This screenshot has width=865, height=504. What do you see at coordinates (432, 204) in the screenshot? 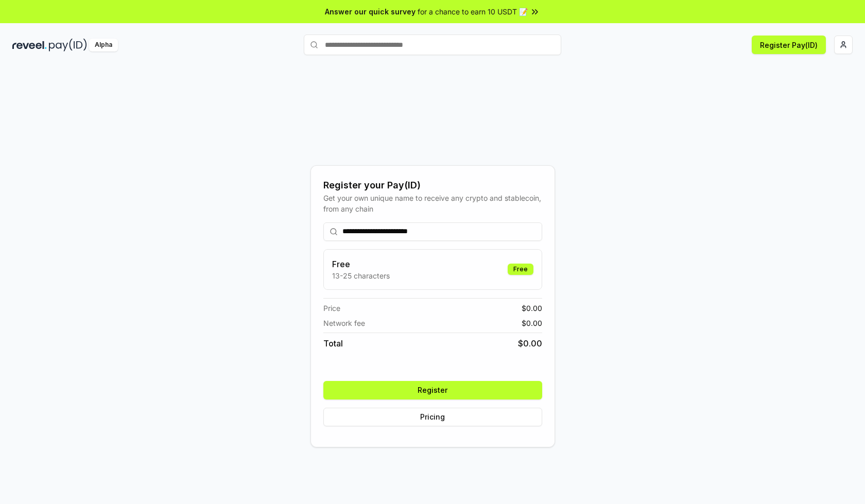
I see `div: Get your own unique name to receive any crypto and stablecoin, from any chain` at bounding box center [432, 204].